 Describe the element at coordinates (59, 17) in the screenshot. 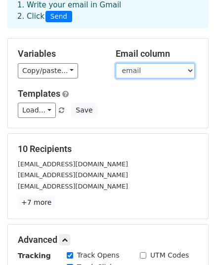

I see `span: Send` at that location.